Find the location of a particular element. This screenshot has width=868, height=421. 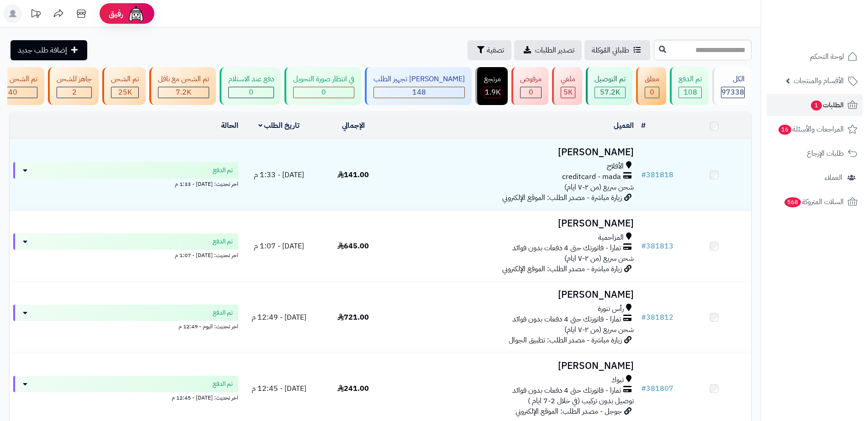

span: 57.2K is located at coordinates (610, 92).